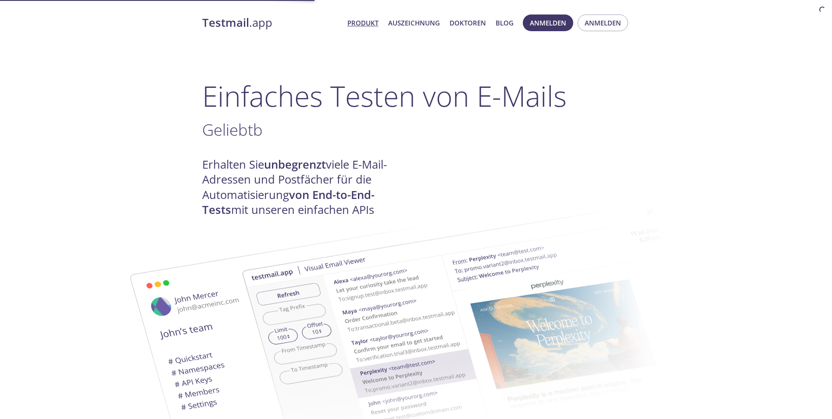 The height and width of the screenshot is (419, 832). What do you see at coordinates (363, 23) in the screenshot?
I see `a: Produkt` at bounding box center [363, 23].